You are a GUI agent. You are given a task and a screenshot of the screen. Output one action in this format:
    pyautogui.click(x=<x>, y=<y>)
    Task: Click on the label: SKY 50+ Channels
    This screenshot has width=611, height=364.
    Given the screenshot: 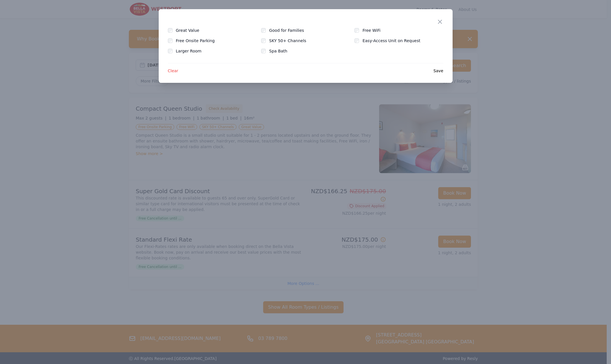 What is the action you would take?
    pyautogui.click(x=291, y=41)
    